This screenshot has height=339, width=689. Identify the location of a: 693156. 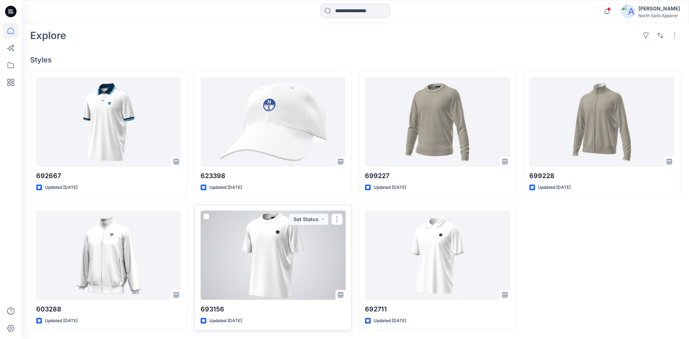
(273, 255).